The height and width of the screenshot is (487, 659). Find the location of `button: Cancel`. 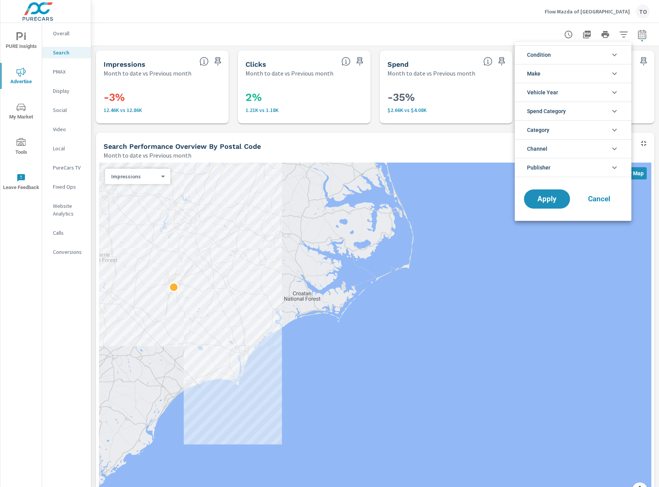

button: Cancel is located at coordinates (599, 199).